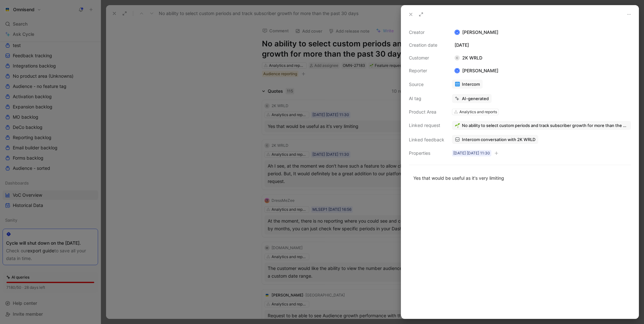  Describe the element at coordinates (427, 32) in the screenshot. I see `div: Creator` at that location.